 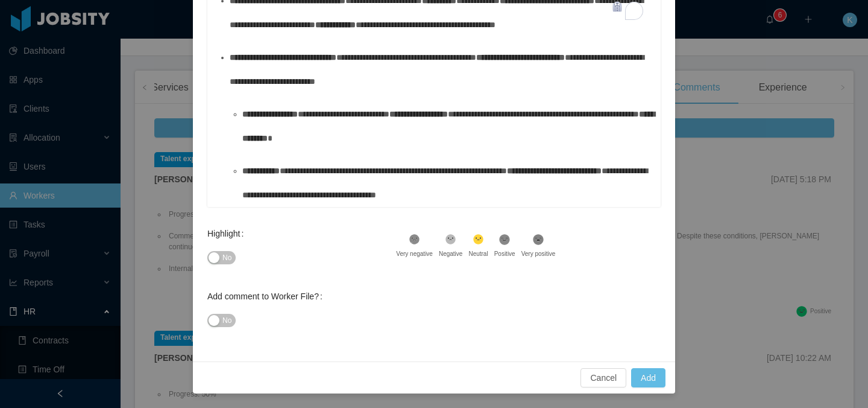 What do you see at coordinates (267, 296) in the screenshot?
I see `label: Add comment to Worker File?` at bounding box center [267, 296].